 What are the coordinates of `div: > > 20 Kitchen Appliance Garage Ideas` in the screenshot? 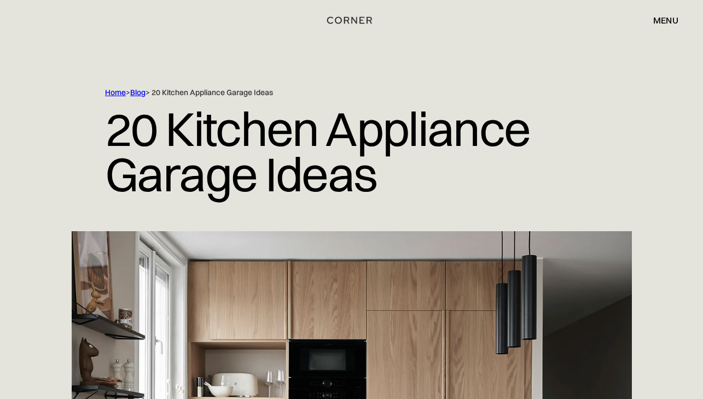 It's located at (351, 92).